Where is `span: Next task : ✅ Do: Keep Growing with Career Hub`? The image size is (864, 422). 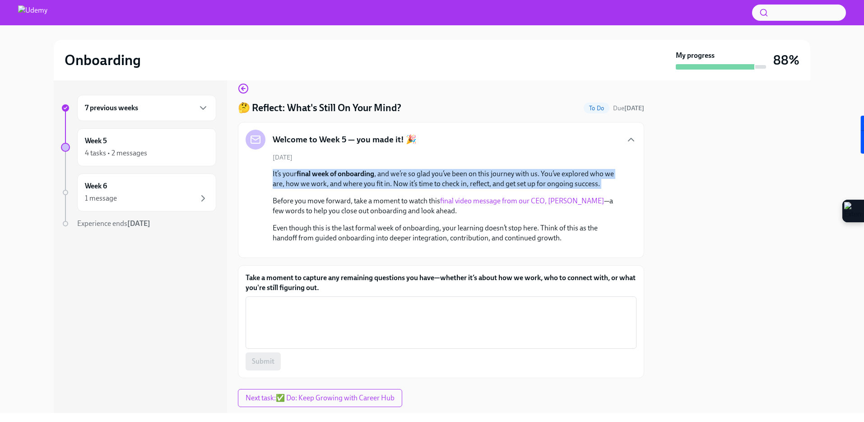
span: Next task : ✅ Do: Keep Growing with Career Hub is located at coordinates (320, 398).